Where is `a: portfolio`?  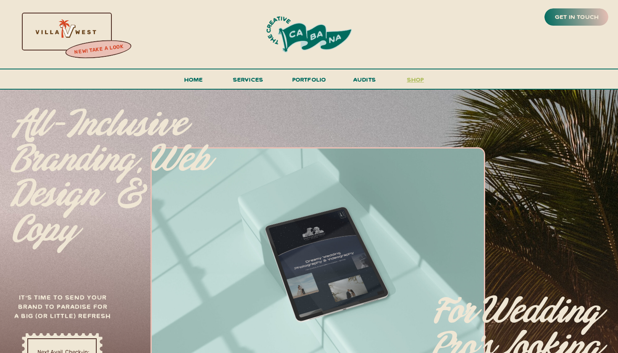 a: portfolio is located at coordinates (309, 82).